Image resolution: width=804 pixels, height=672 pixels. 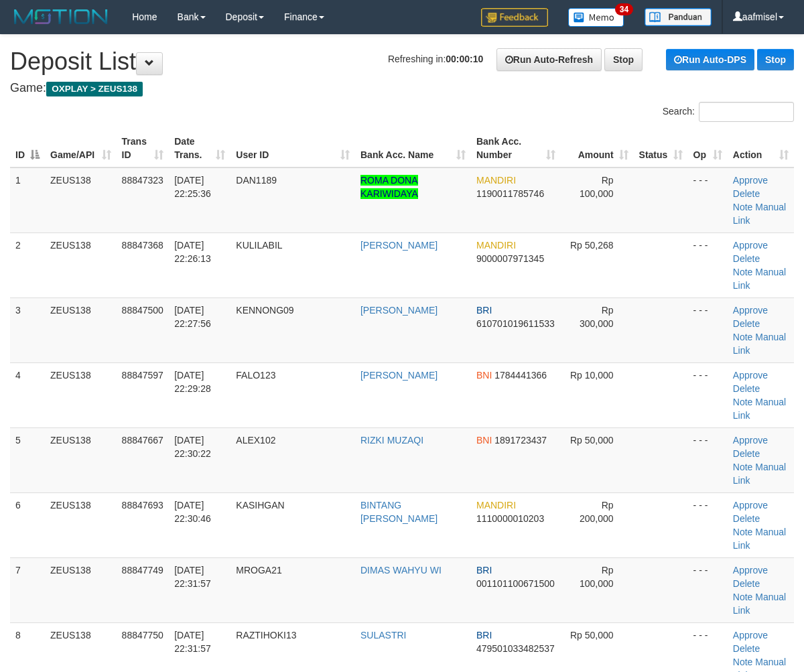 What do you see at coordinates (143, 505) in the screenshot?
I see `span: 88847693` at bounding box center [143, 505].